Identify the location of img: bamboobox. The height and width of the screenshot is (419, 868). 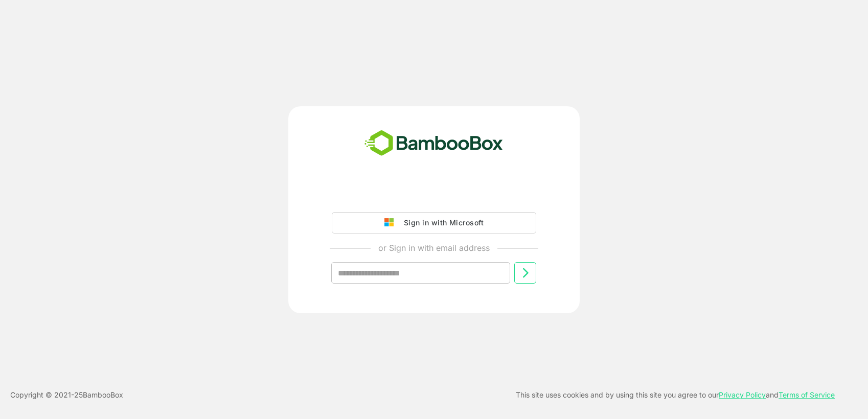
(433, 144).